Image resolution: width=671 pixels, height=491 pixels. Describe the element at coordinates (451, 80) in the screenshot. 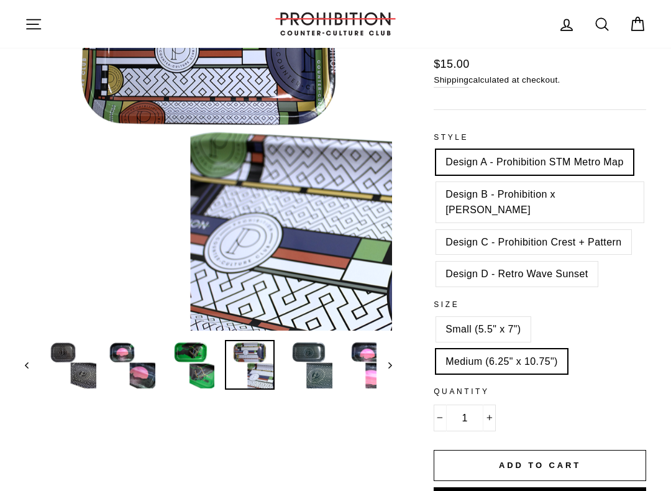

I see `a: Shipping` at that location.